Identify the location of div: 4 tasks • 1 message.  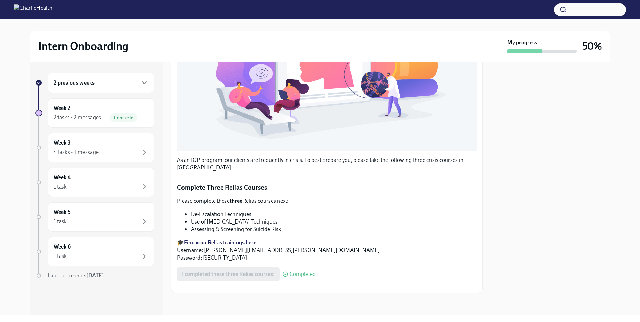
(76, 152).